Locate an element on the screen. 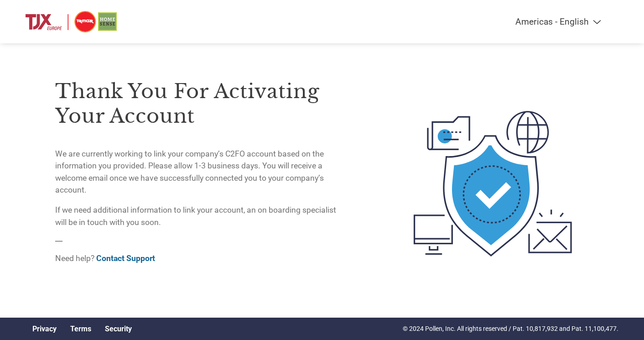 The height and width of the screenshot is (340, 644). a: Terms is located at coordinates (81, 329).